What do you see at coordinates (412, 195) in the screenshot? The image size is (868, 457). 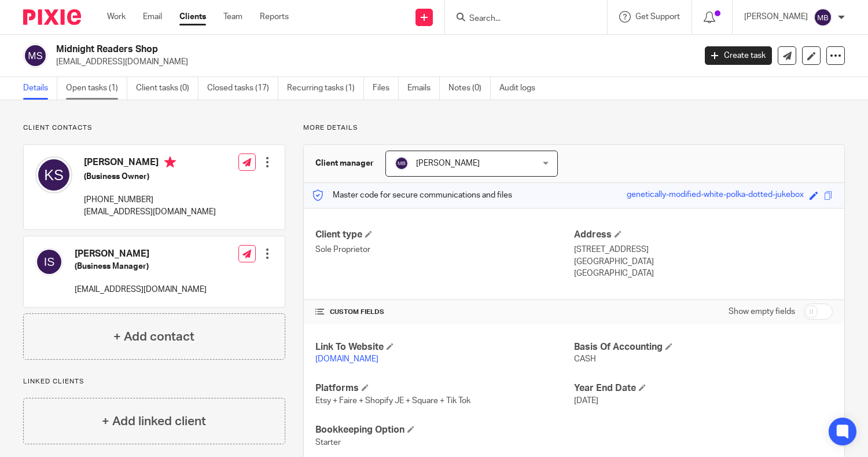 I see `p: Master code for secure communications and files` at bounding box center [412, 195].